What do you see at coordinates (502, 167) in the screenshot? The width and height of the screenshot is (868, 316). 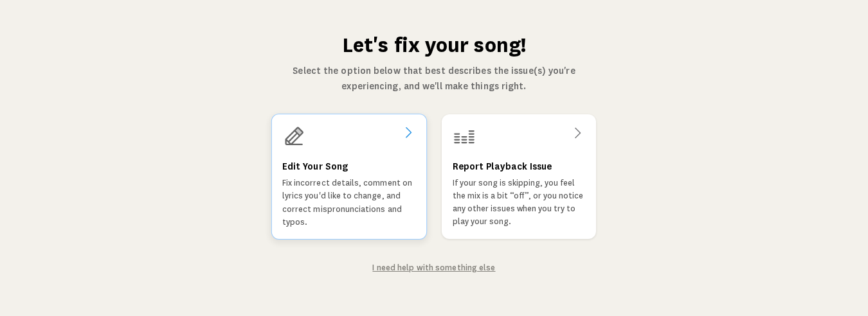 I see `h3: Report Playback Issue` at bounding box center [502, 167].